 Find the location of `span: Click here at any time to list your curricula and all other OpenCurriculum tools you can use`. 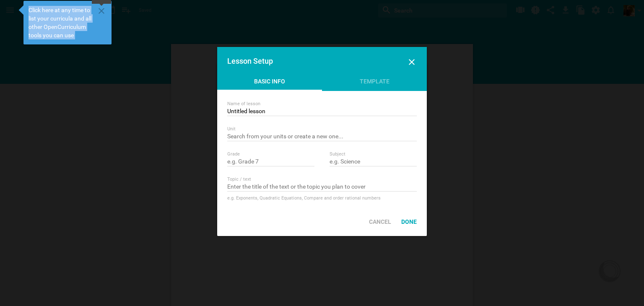

span: Click here at any time to list your curricula and all other OpenCurriculum tools you can use is located at coordinates (61, 22).